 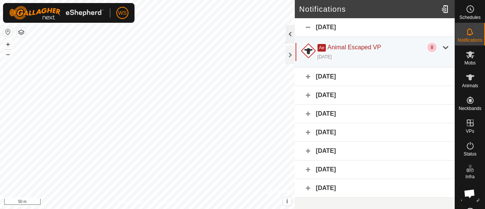 I want to click on img: Gallagher Logo, so click(x=56, y=13).